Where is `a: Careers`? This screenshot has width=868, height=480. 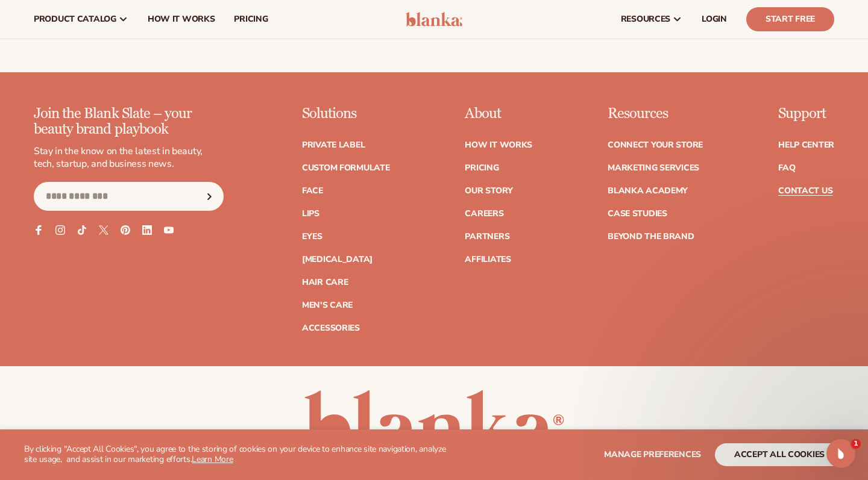
a: Careers is located at coordinates (484, 213).